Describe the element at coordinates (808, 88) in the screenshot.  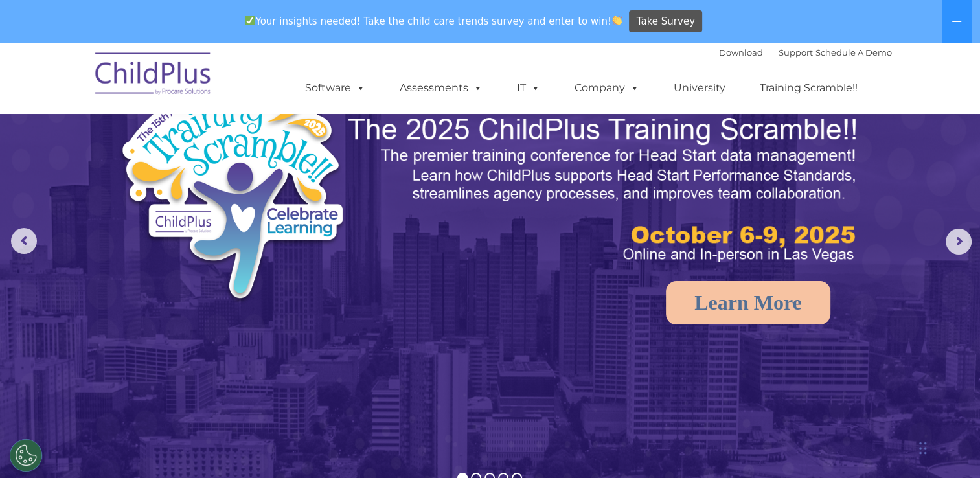
I see `a: Training Scramble!!` at that location.